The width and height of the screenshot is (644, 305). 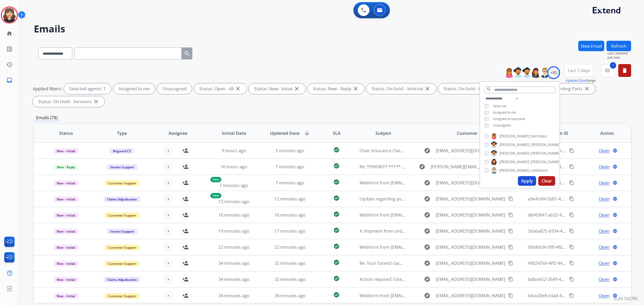 I want to click on button: Updated Date, so click(x=576, y=80).